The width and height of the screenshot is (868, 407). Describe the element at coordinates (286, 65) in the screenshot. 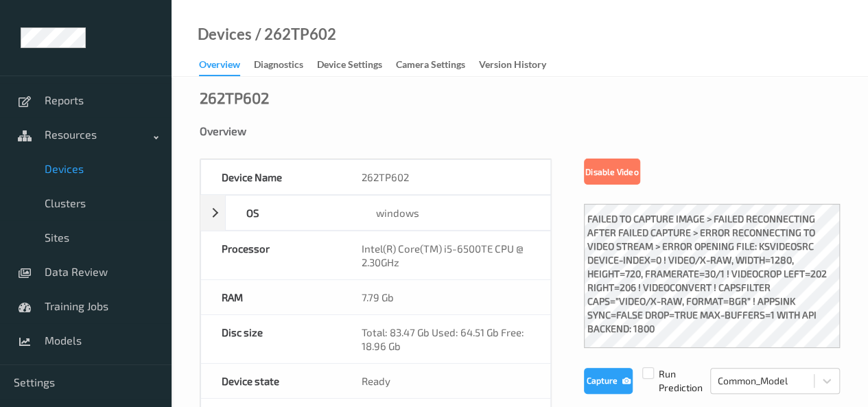

I see `a: Diagnostics` at that location.